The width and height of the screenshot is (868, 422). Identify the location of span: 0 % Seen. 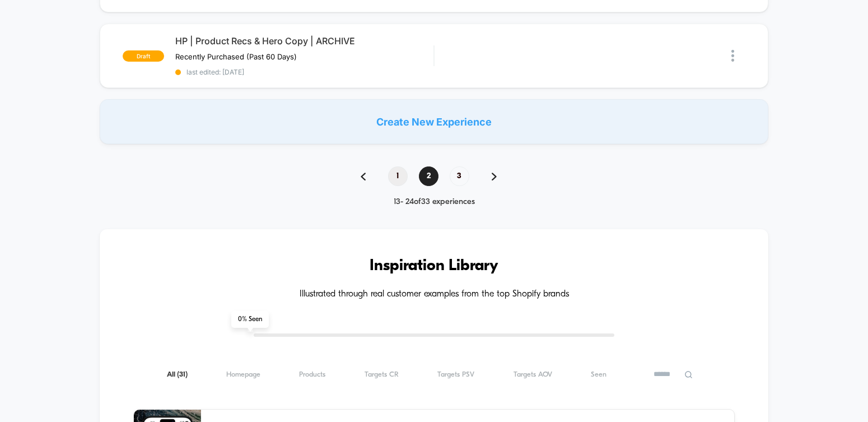
(250, 319).